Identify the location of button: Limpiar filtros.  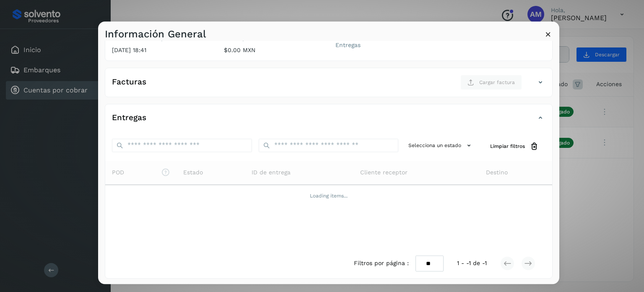
(515, 146).